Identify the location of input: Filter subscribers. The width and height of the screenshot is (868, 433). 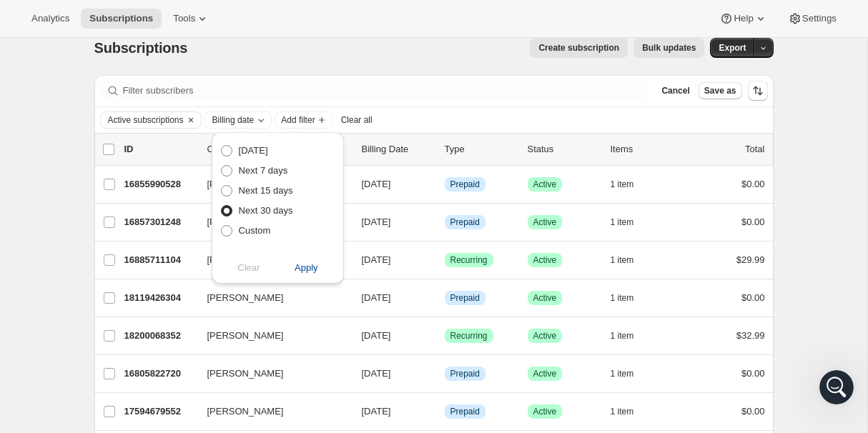
(385, 91).